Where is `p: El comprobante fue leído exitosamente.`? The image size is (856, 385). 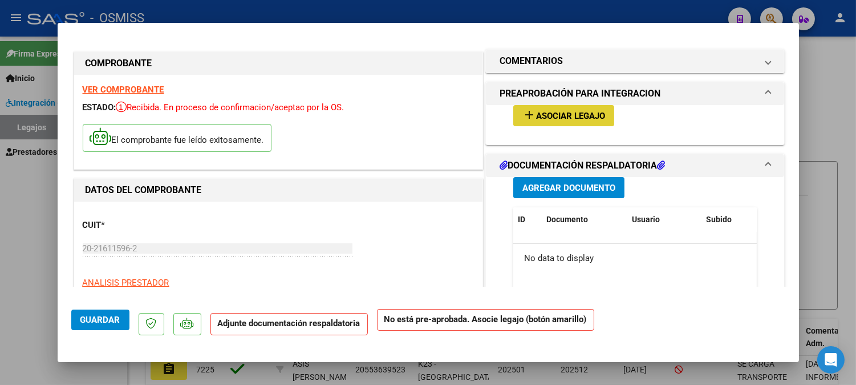
p: El comprobante fue leído exitosamente. is located at coordinates (177, 138).